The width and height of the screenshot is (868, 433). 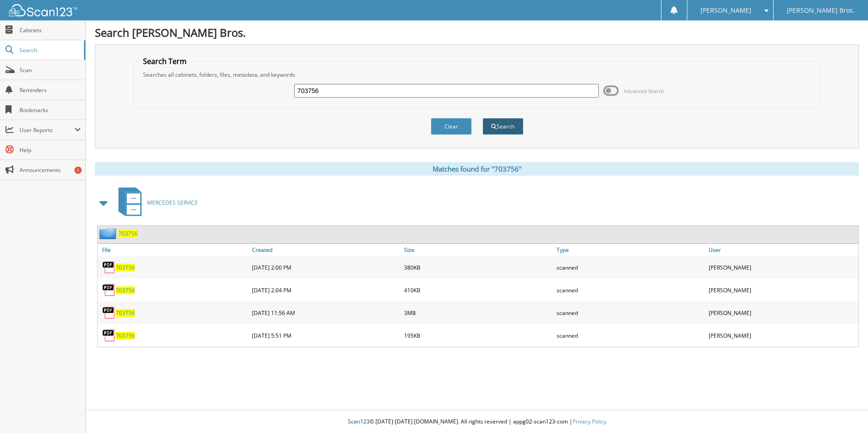 I want to click on span: Scan123, so click(x=359, y=421).